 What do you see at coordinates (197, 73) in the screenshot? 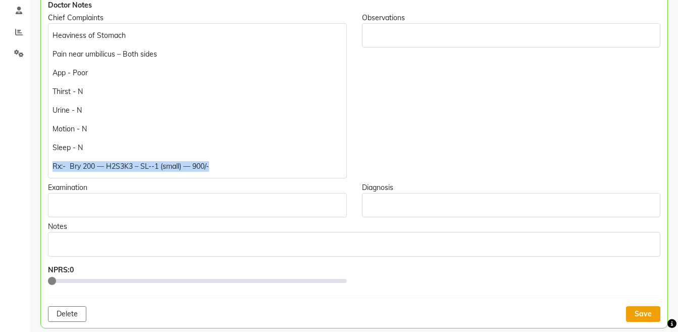
I see `p: App - Poor` at bounding box center [197, 73].